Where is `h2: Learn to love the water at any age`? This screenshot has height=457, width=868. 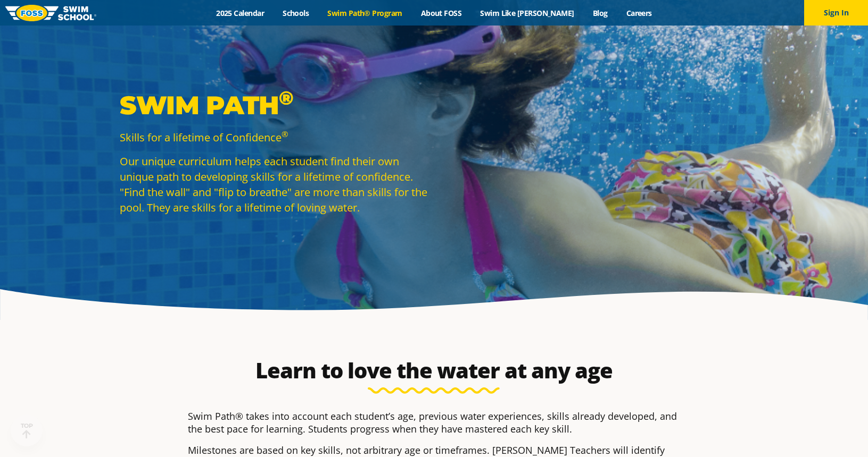
h2: Learn to love the water at any age is located at coordinates (434, 370).